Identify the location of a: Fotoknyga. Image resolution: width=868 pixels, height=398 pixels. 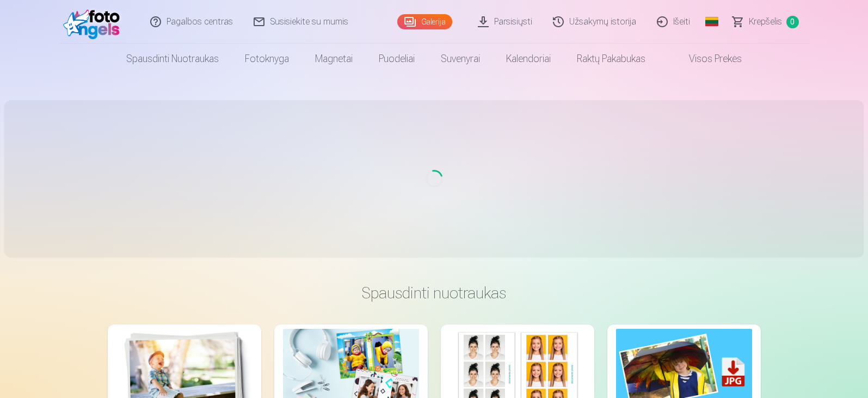
(267, 59).